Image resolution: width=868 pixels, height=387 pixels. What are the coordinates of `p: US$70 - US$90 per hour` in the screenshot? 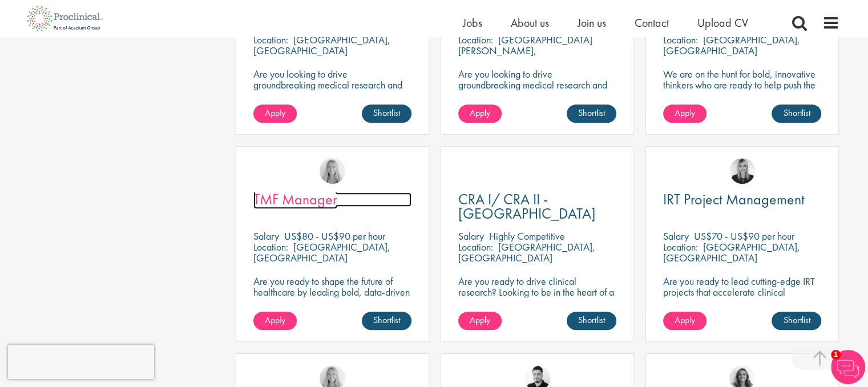 It's located at (744, 235).